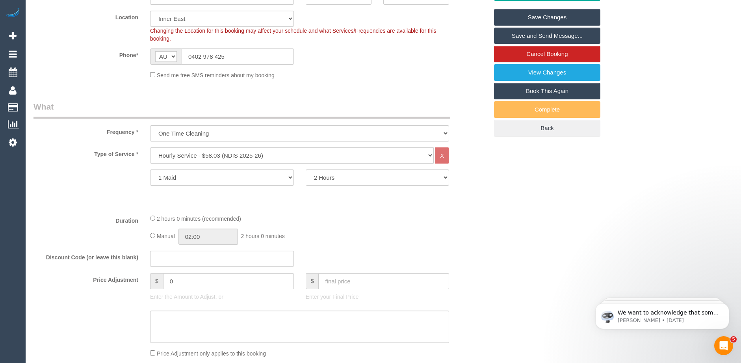 The height and width of the screenshot is (363, 741). I want to click on span: Changing the Location for this booking may affect your schedule and what Services/Frequencies are..., so click(293, 35).